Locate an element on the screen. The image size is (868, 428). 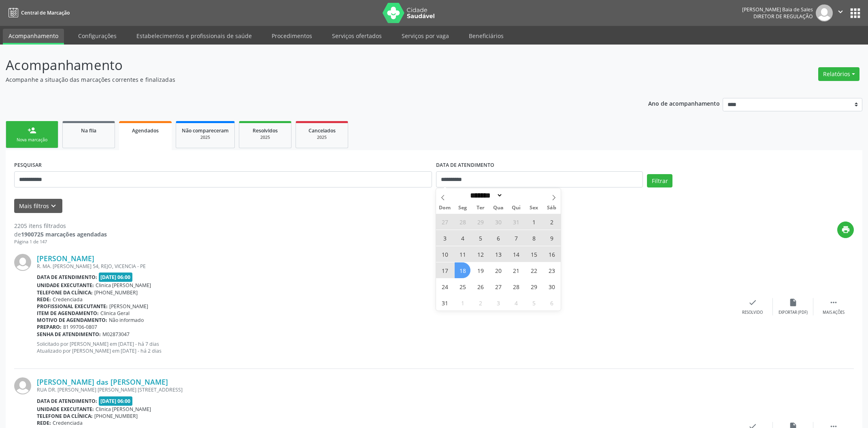
div: person_add is located at coordinates (32, 131).